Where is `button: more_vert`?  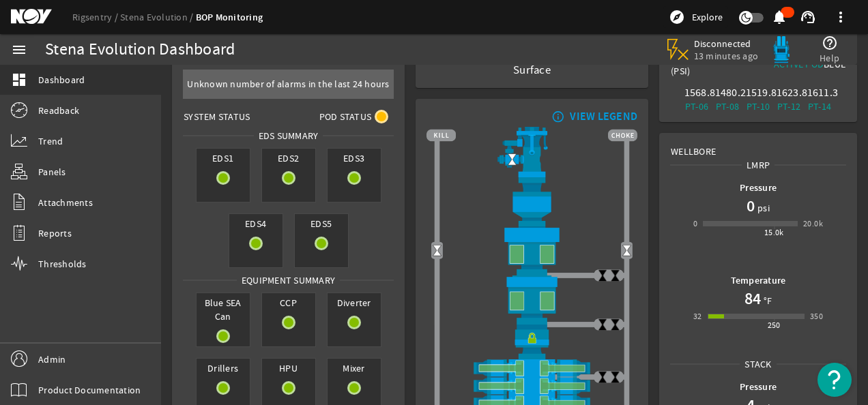 button: more_vert is located at coordinates (841, 17).